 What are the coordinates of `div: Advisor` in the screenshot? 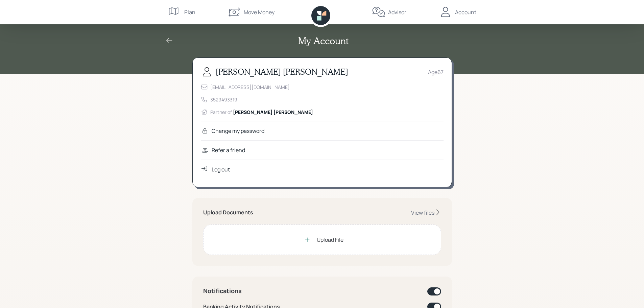 It's located at (397, 12).